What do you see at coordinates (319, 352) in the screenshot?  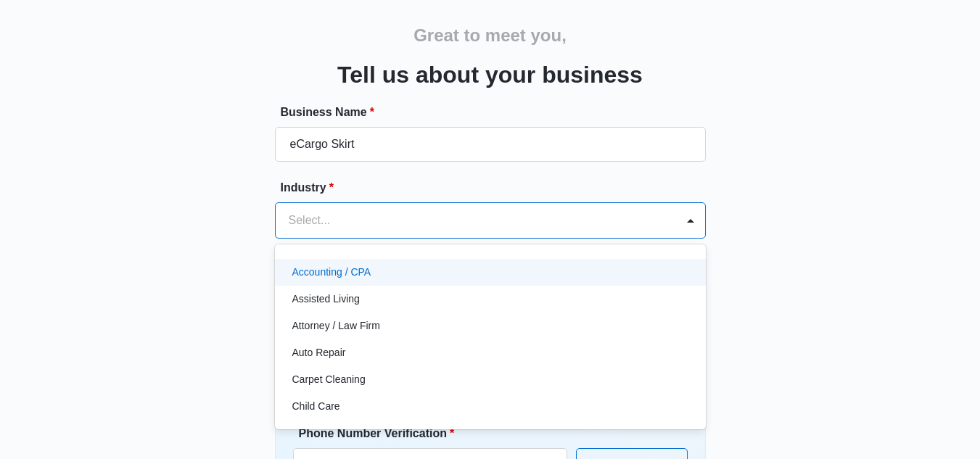 I see `p: Auto Repair` at bounding box center [319, 352].